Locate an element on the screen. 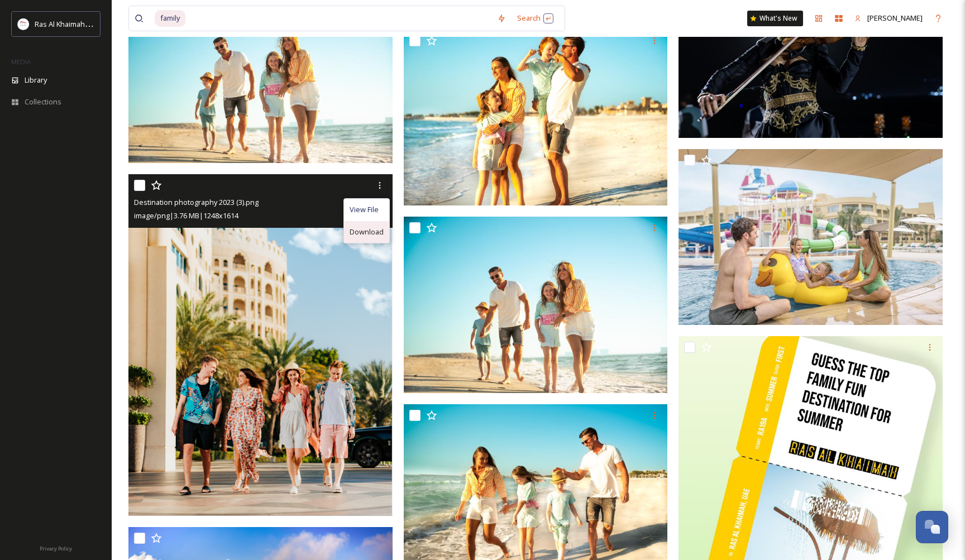 The width and height of the screenshot is (965, 560). span: View File is located at coordinates (365, 209).